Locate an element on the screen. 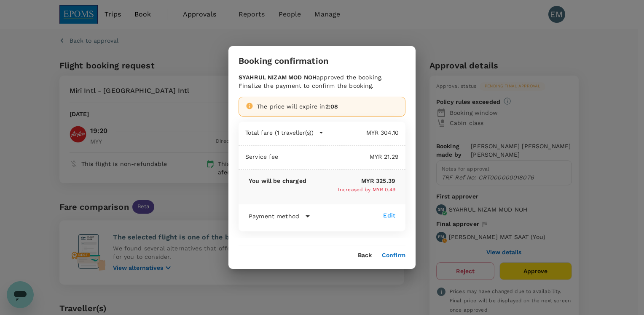 The width and height of the screenshot is (644, 315). button: Total fare (1 traveller(s)) is located at coordinates (284, 133).